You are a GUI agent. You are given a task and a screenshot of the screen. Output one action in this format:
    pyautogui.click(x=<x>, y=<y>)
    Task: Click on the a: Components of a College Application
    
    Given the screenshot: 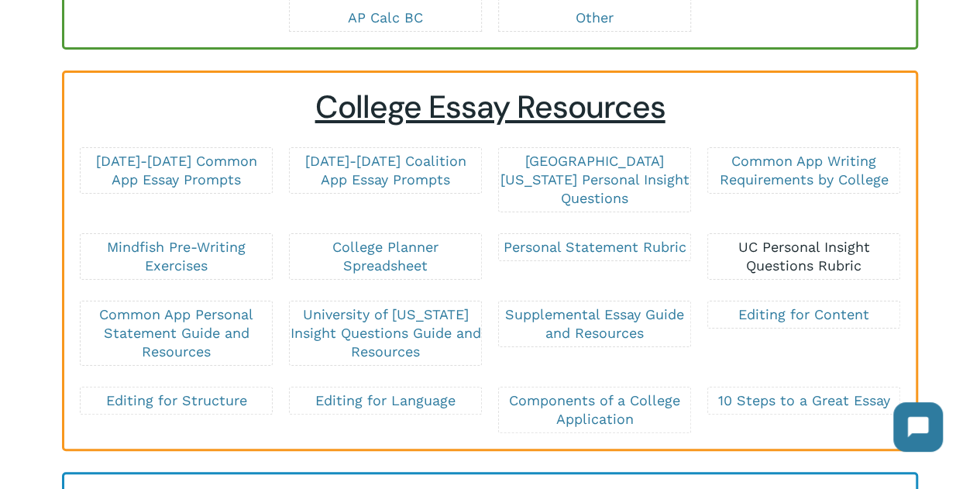 What is the action you would take?
    pyautogui.click(x=594, y=409)
    